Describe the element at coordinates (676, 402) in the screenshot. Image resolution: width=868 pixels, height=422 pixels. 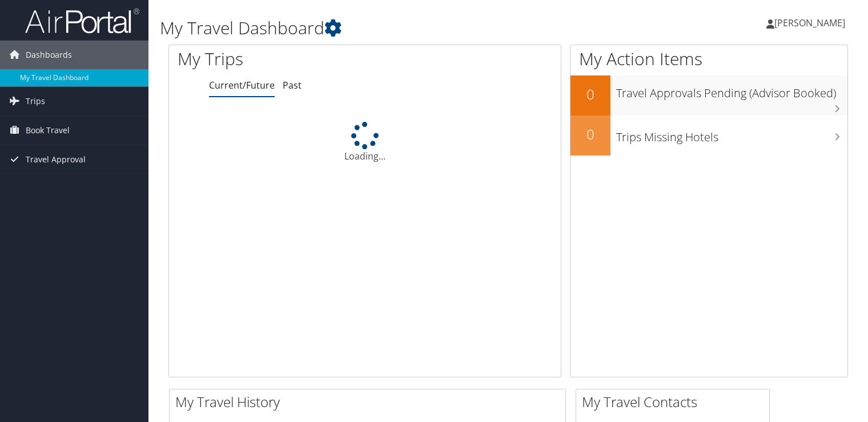
I see `h2: My Travel Contacts` at that location.